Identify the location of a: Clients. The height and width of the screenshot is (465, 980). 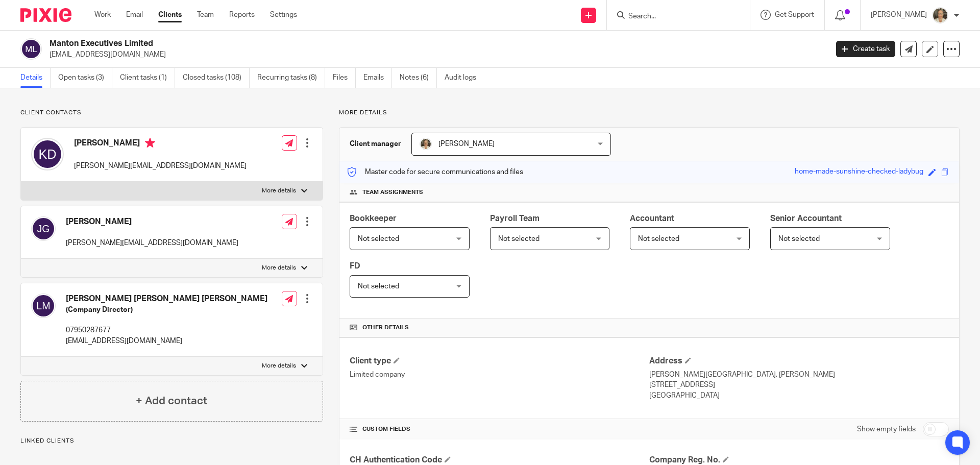
(170, 14).